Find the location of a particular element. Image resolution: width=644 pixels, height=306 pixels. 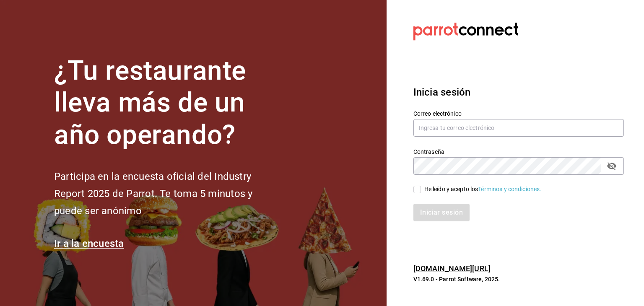

p: V1.69.0 - Parrot Software, 2025. is located at coordinates (519, 279).